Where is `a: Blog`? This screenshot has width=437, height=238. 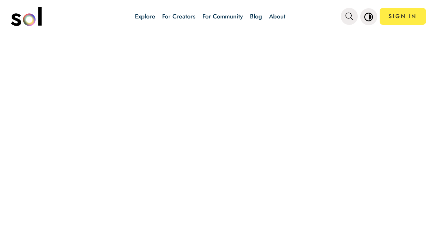 a: Blog is located at coordinates (256, 16).